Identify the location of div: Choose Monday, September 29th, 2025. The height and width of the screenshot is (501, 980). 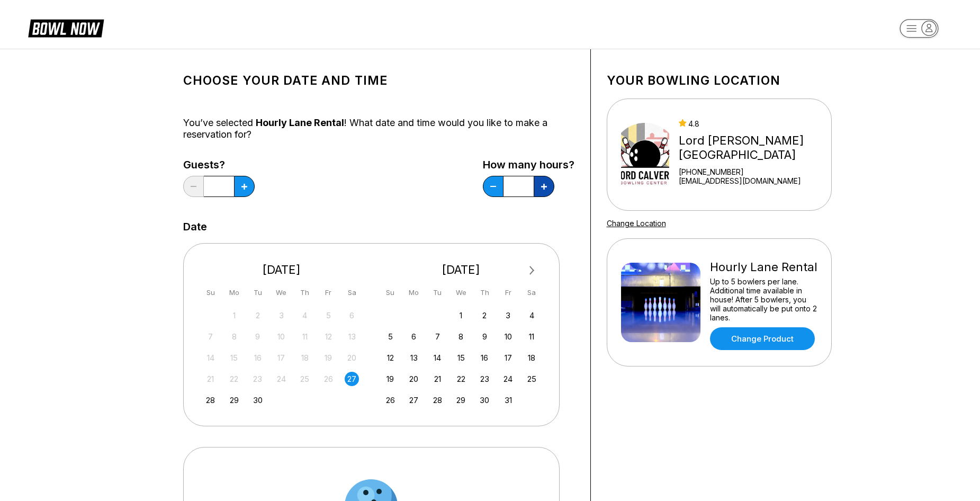
(234, 400).